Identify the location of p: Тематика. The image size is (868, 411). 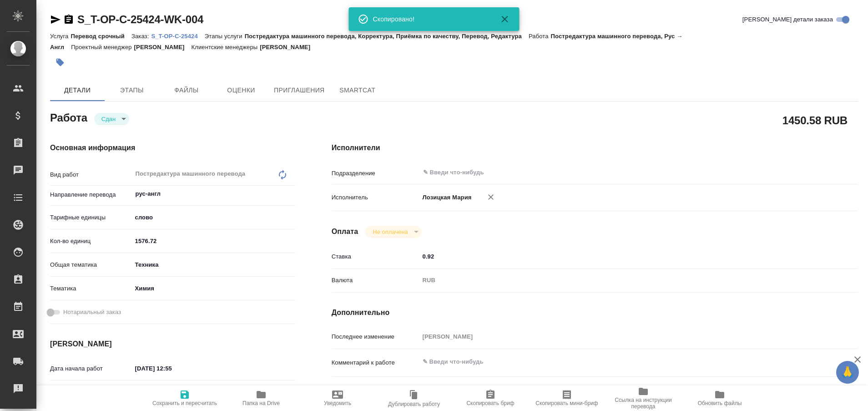
(91, 288).